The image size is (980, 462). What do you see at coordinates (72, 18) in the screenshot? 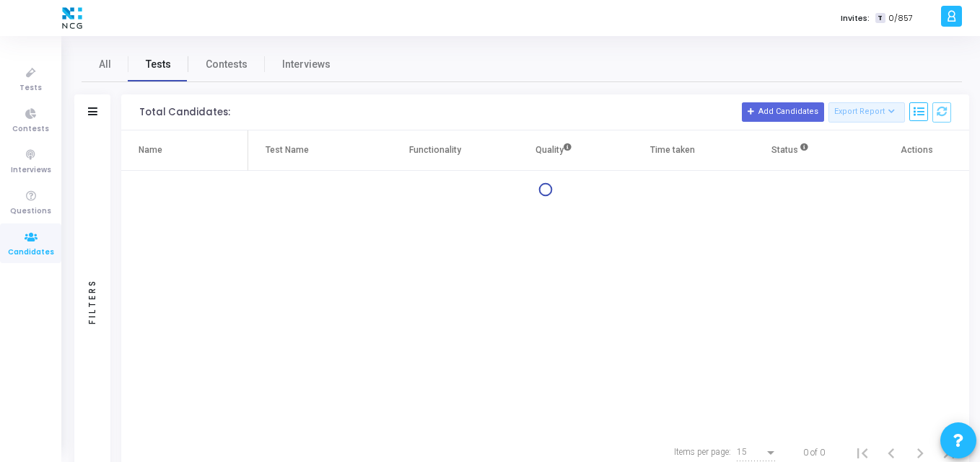
I see `img: logo` at bounding box center [72, 18].